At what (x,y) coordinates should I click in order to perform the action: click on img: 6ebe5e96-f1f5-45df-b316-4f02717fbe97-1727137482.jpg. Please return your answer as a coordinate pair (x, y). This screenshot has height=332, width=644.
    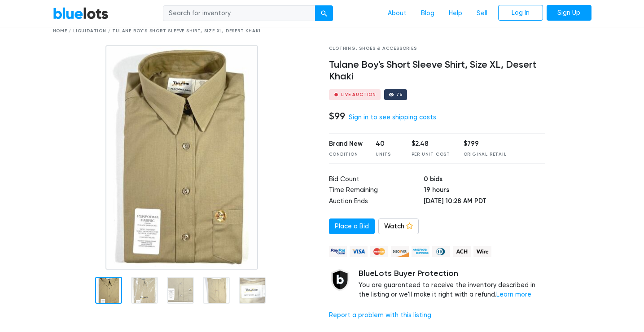
    Looking at the image, I should click on (181, 157).